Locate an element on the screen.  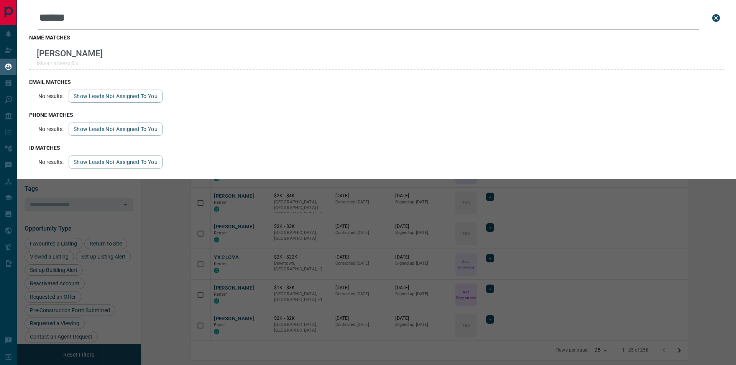
h3: id matches is located at coordinates (376, 148).